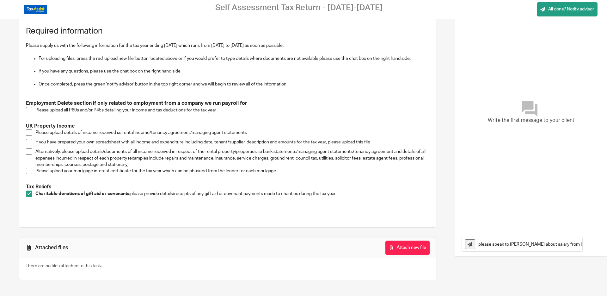 The width and height of the screenshot is (607, 296). What do you see at coordinates (232, 142) in the screenshot?
I see `p: If you have prepared your own spreadsheet with all income and expenditure including date, tenant/...` at bounding box center [232, 142].